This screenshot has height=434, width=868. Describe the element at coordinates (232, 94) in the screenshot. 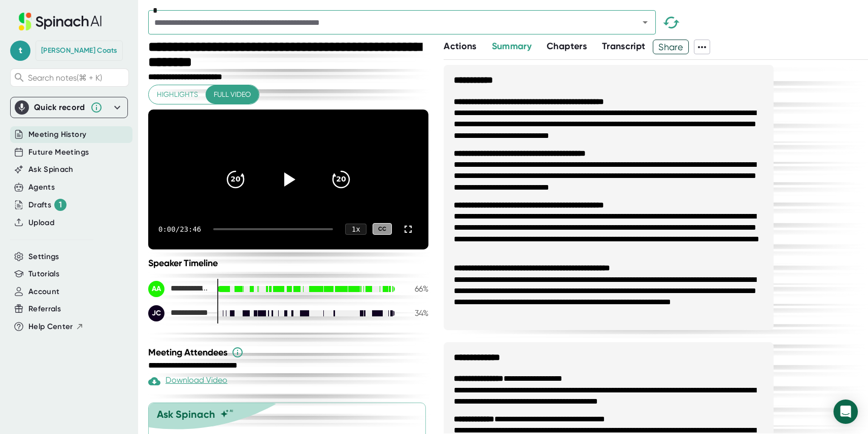

I see `span: Full video` at that location.